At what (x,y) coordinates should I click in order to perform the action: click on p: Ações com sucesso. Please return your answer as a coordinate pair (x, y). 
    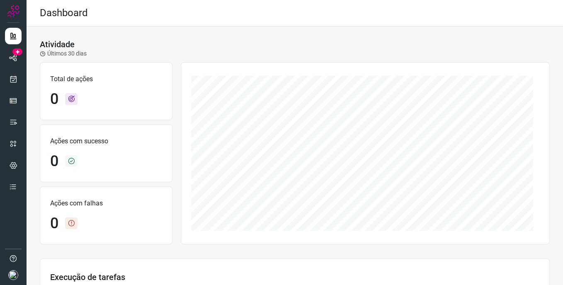
    Looking at the image, I should click on (106, 141).